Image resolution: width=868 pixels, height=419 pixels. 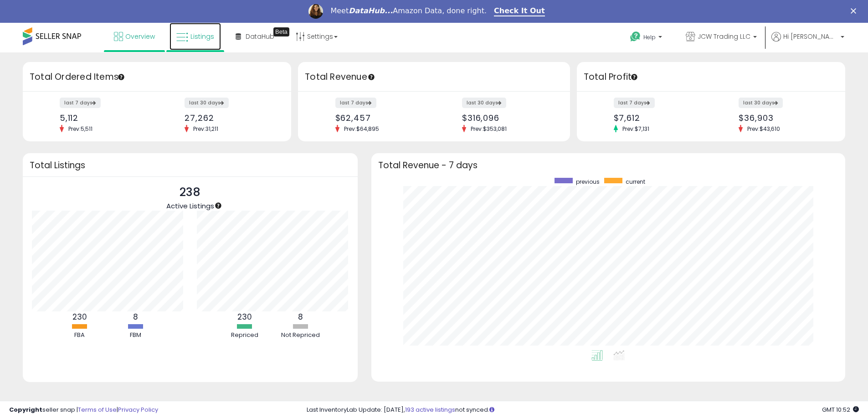 I want to click on h3: Total Revenue - 7 days, so click(x=608, y=165).